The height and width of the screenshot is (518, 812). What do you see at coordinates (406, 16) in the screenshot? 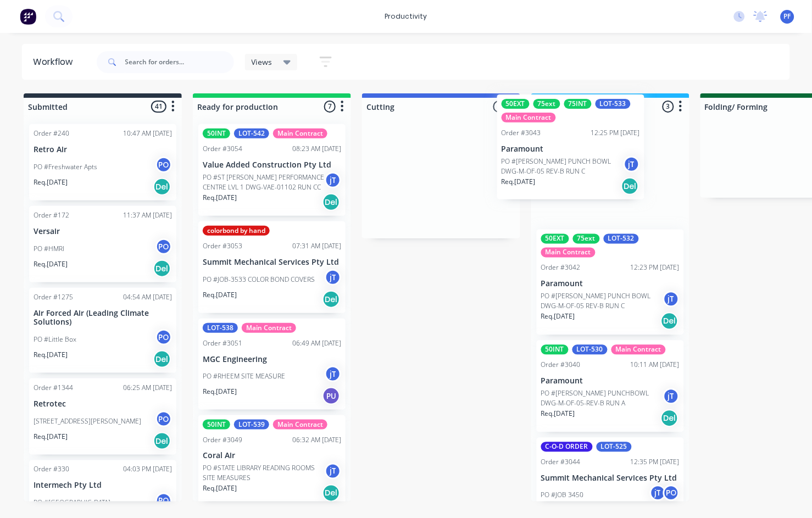
I see `div: productivity` at bounding box center [406, 16].